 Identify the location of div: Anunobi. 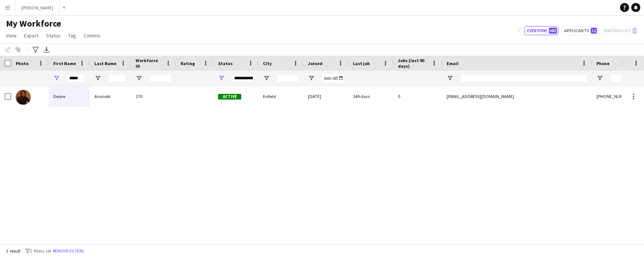
(111, 96).